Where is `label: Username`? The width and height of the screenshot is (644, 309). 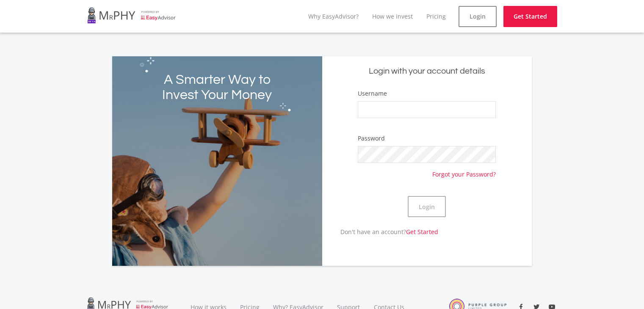 label: Username is located at coordinates (373, 93).